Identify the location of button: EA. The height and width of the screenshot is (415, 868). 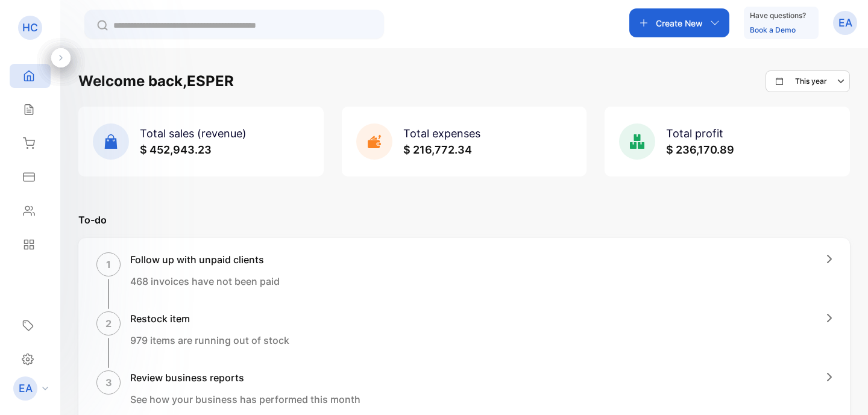
(845, 23).